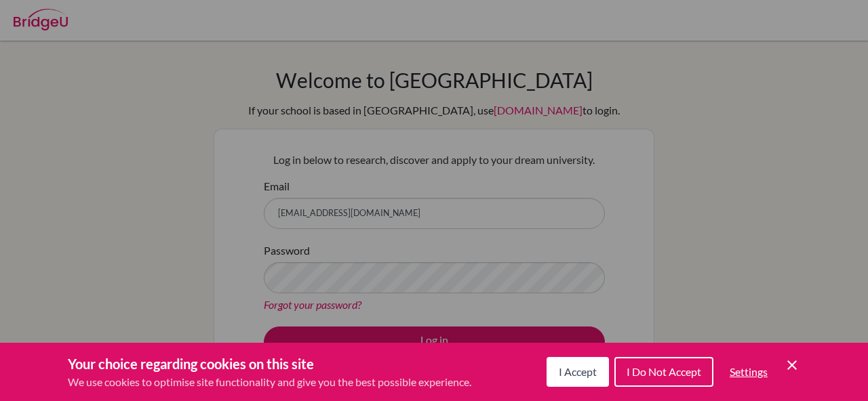 This screenshot has height=401, width=868. Describe the element at coordinates (793, 365) in the screenshot. I see `button: Save and close` at that location.